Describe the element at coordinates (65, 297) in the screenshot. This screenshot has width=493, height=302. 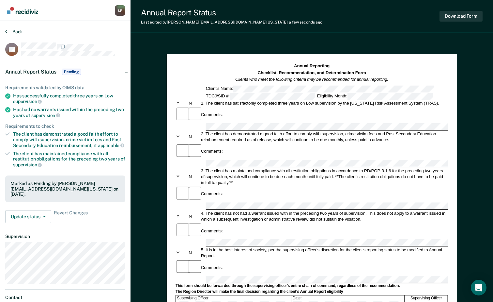
I see `dt: Contact` at that location.